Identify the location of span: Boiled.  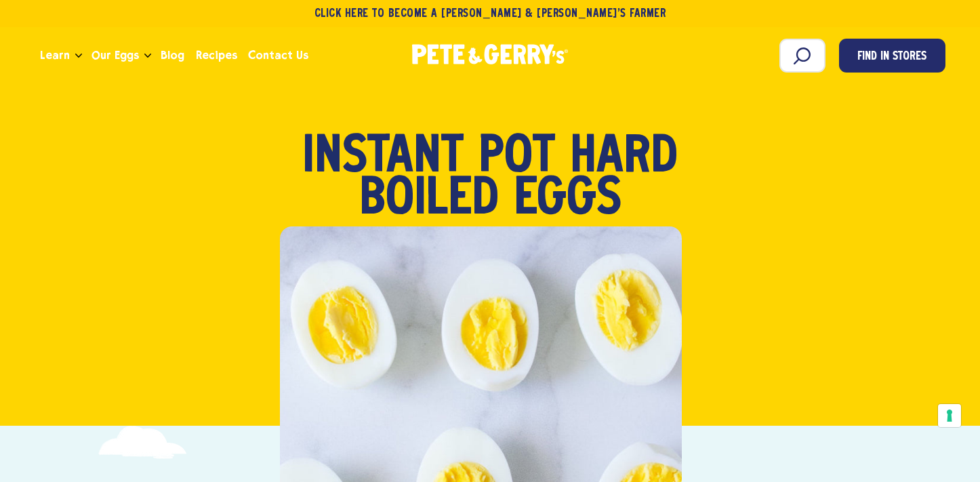
(429, 200).